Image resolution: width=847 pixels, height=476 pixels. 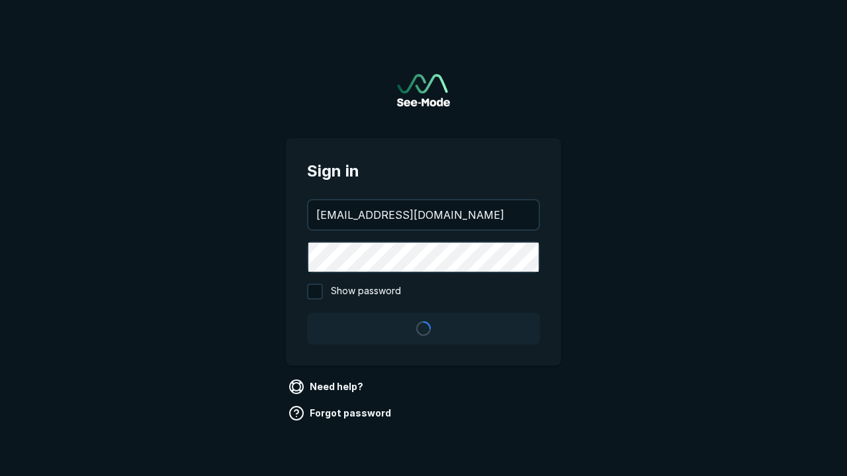 What do you see at coordinates (366, 292) in the screenshot?
I see `span: Show password` at bounding box center [366, 292].